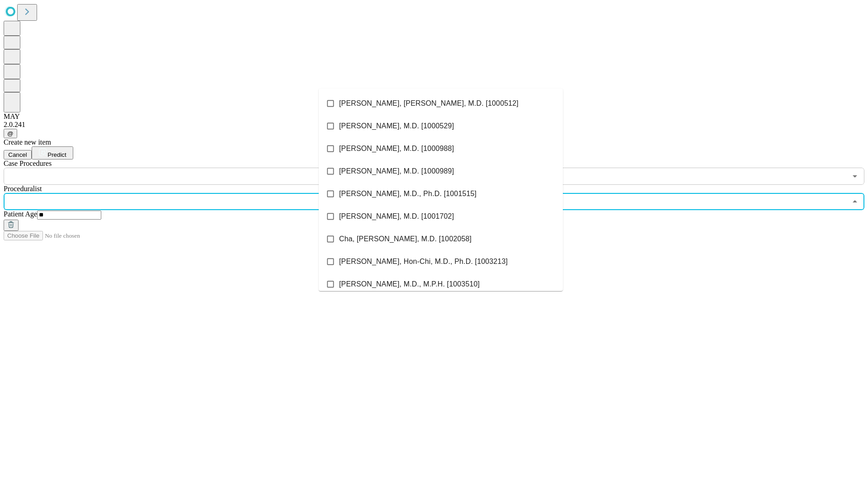 The width and height of the screenshot is (868, 488). What do you see at coordinates (18, 155) in the screenshot?
I see `button: Cancel` at bounding box center [18, 155].